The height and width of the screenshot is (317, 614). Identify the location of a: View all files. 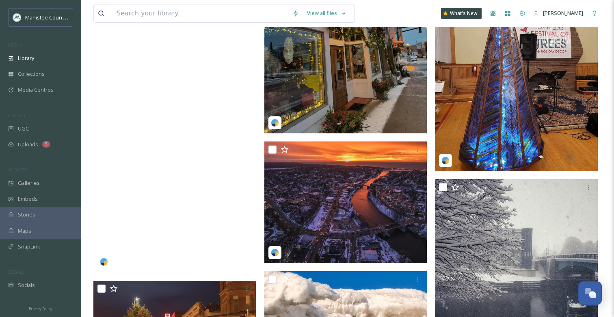
(326, 13).